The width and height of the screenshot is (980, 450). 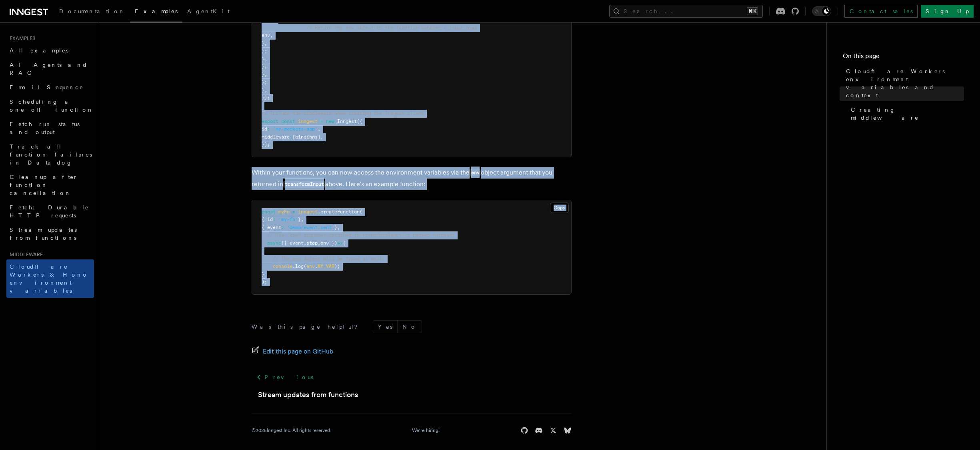 I want to click on code: transformInput, so click(x=304, y=184).